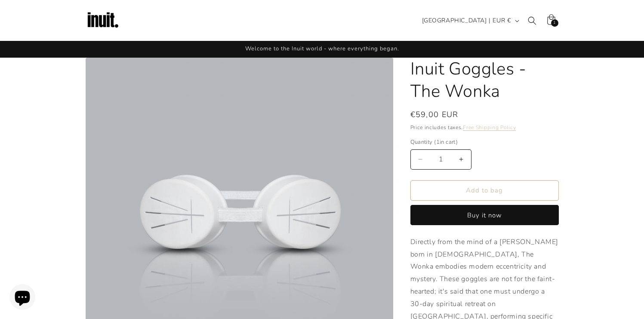 The image size is (644, 319). I want to click on button: Buy it now, so click(484, 215).